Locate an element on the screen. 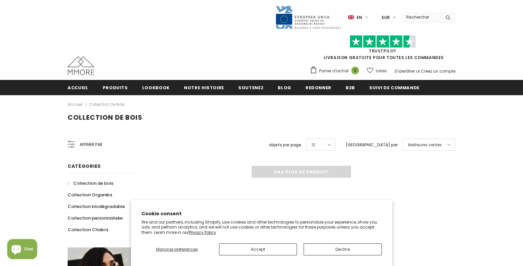 The height and width of the screenshot is (266, 523). img: i-lang-1.png is located at coordinates (351, 17).